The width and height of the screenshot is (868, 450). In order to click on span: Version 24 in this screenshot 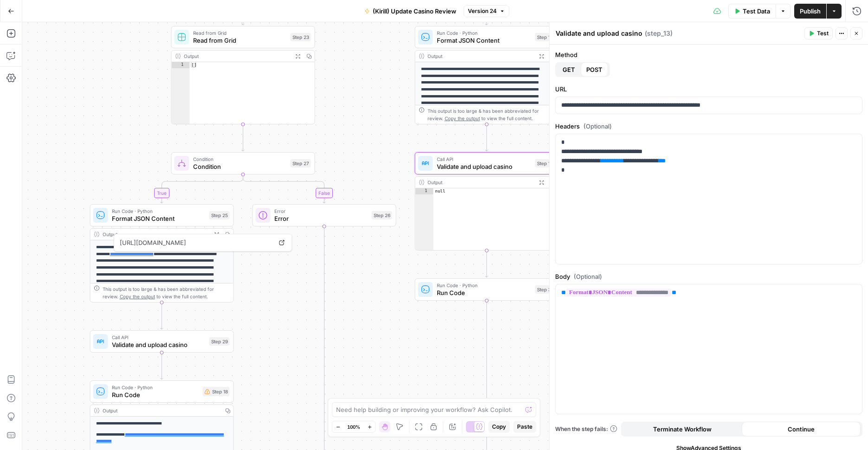, I will do `click(482, 11)`.